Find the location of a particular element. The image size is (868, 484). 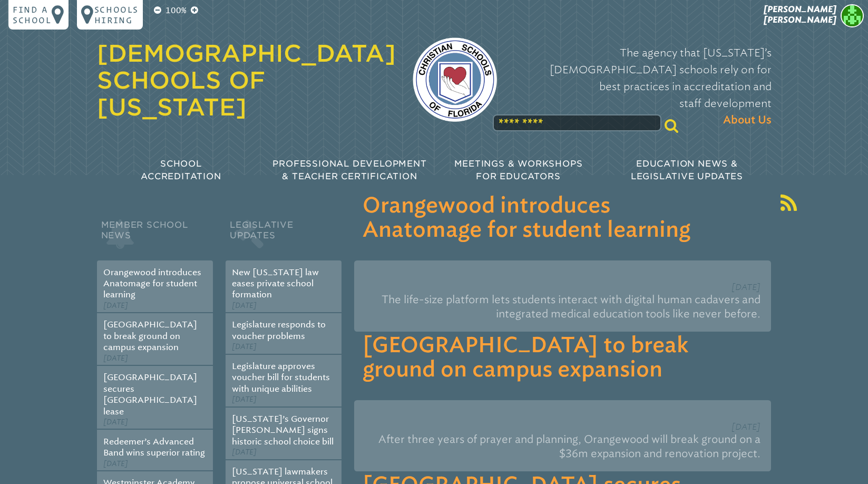

span: Meetings & Workshops for Educators is located at coordinates (518, 170).